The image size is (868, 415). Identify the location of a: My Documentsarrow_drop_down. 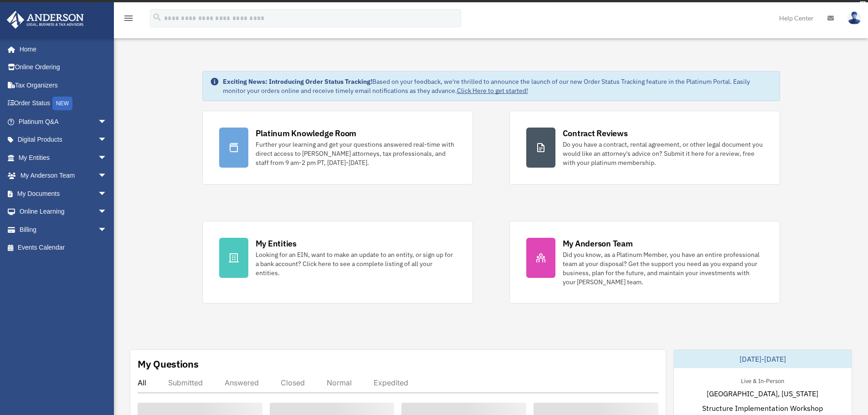
(63, 194).